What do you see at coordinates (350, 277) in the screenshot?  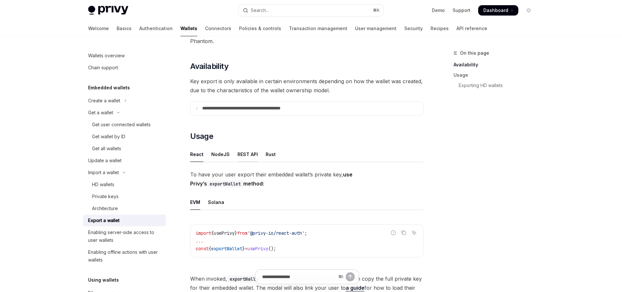 I see `button: Send message` at bounding box center [350, 277].